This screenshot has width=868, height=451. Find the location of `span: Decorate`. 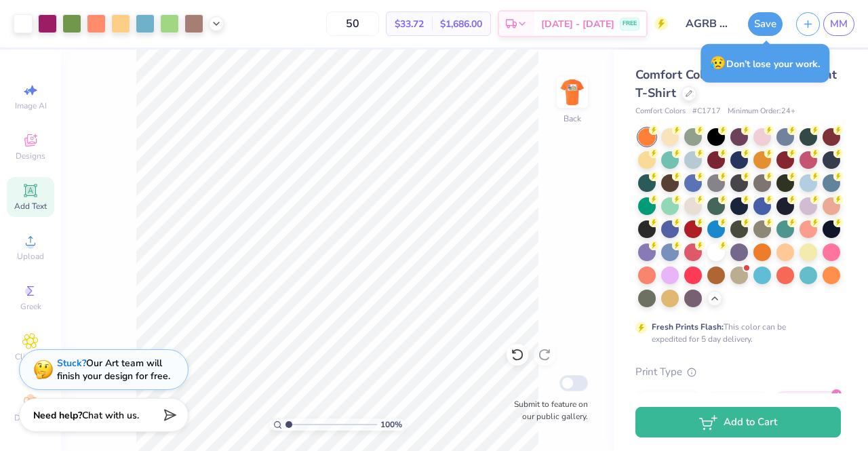

span: Decorate is located at coordinates (31, 418).